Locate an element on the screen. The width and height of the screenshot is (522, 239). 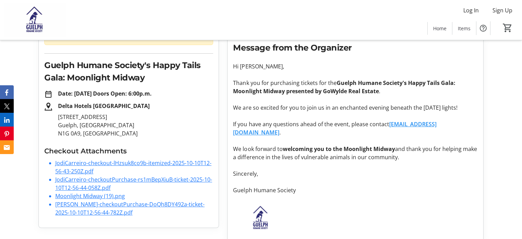
h2: Guelph Humane Society's Happy Tails Gala: Moonlight Midway is located at coordinates (129, 71).